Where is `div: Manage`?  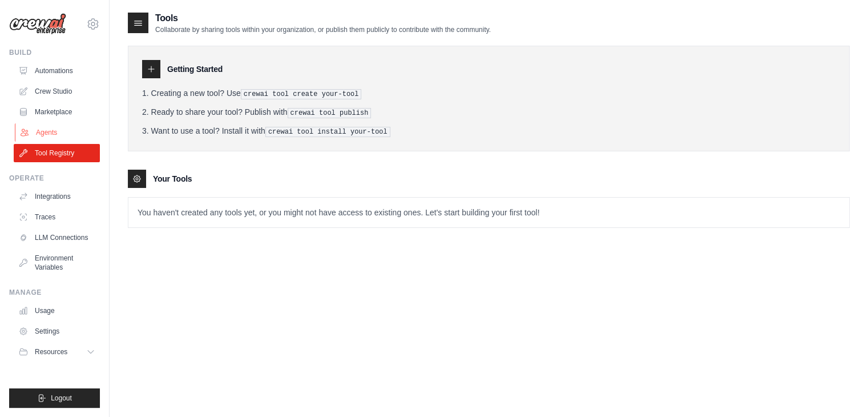 div: Manage is located at coordinates (54, 292).